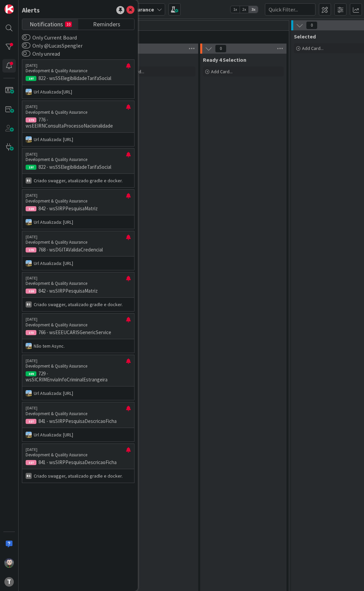  I want to click on label: Only unread, so click(41, 54).